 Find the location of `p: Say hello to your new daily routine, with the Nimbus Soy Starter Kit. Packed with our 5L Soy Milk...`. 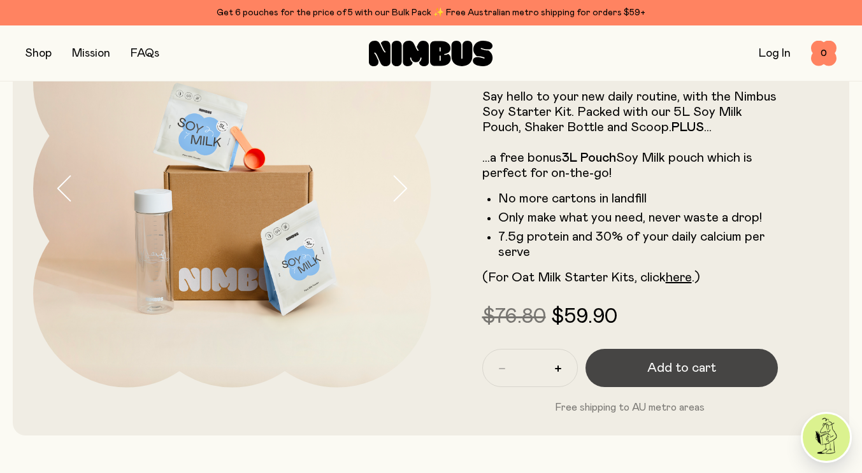

p: Say hello to your new daily routine, with the Nimbus Soy Starter Kit. Packed with our 5L Soy Milk... is located at coordinates (630, 135).